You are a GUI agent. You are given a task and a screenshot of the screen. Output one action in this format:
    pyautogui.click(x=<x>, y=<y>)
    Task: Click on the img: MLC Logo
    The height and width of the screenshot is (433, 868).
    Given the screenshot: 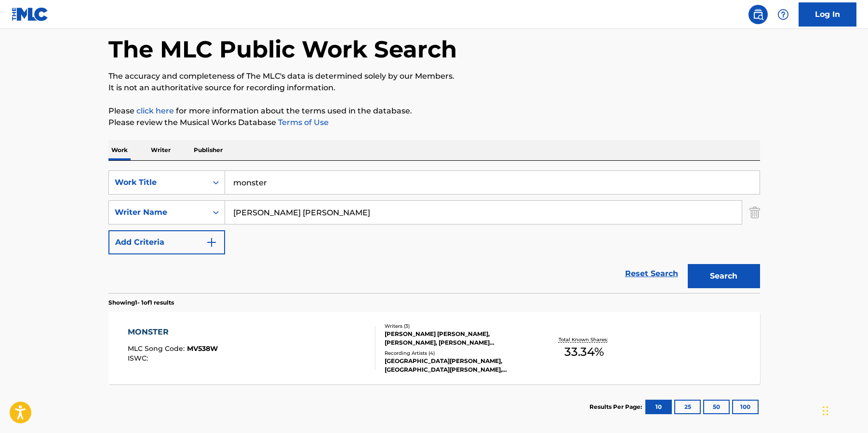 What is the action you would take?
    pyautogui.click(x=30, y=14)
    